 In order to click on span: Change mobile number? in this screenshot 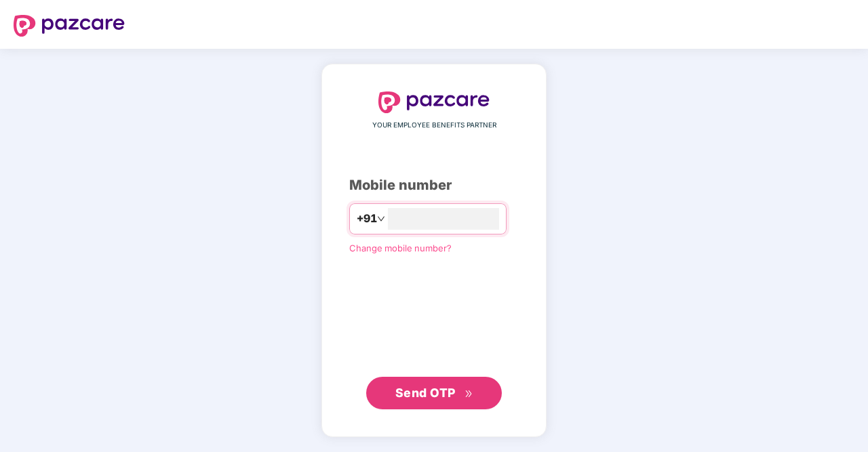, I will do `click(400, 248)`.